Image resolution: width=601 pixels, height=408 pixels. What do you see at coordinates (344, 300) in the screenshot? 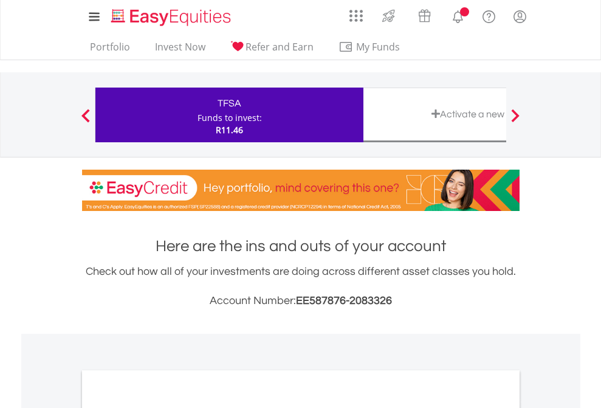
I see `span: EE587876-2083326` at bounding box center [344, 300].